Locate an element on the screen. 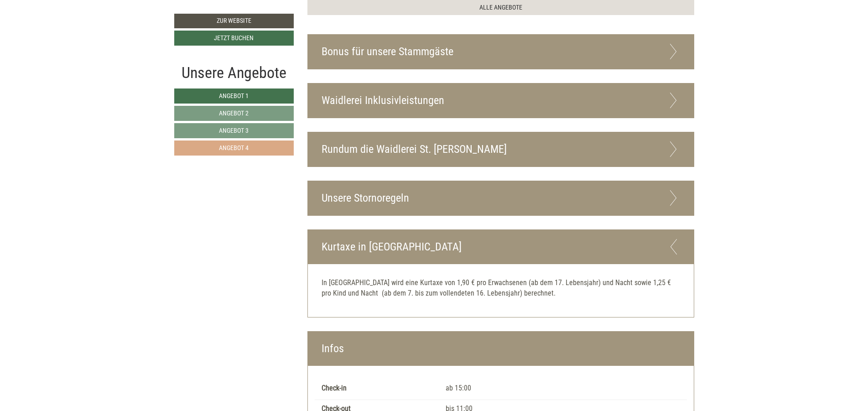 Image resolution: width=868 pixels, height=411 pixels. a: Zur Website is located at coordinates (234, 21).